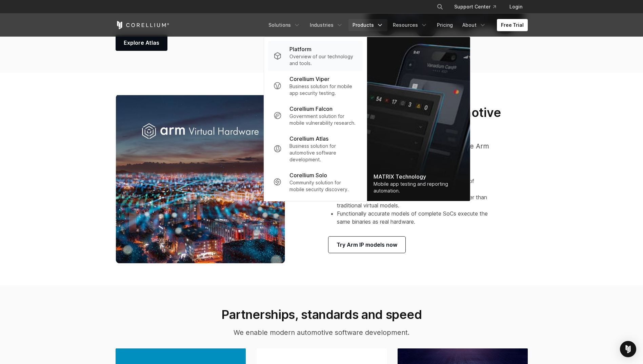 The image size is (643, 364). I want to click on p: Corellium Viper, so click(309, 79).